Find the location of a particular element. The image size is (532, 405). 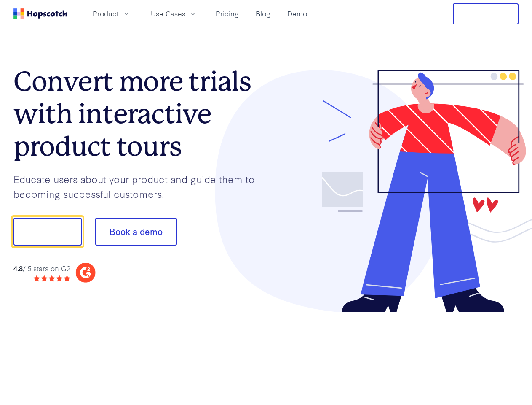

a: Demo is located at coordinates (297, 14).